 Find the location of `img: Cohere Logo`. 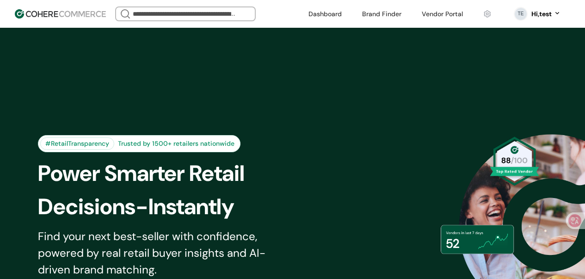

img: Cohere Logo is located at coordinates (60, 14).